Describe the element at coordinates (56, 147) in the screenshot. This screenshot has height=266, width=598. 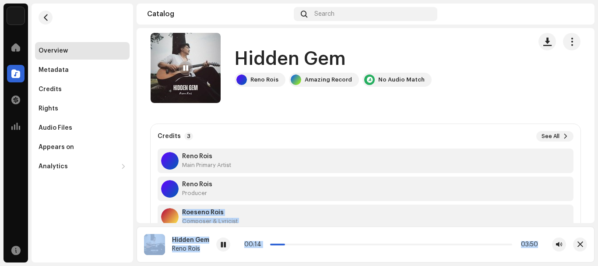
I see `div: Appears on` at that location.